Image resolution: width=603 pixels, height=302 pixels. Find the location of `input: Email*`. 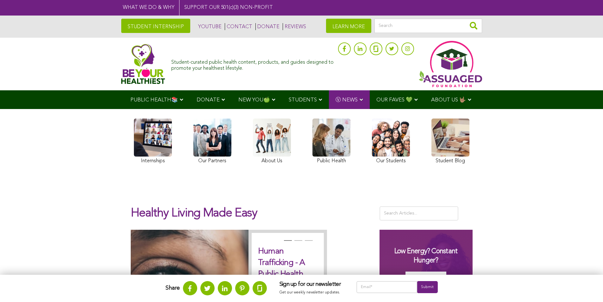

input: Email* is located at coordinates (387, 287).